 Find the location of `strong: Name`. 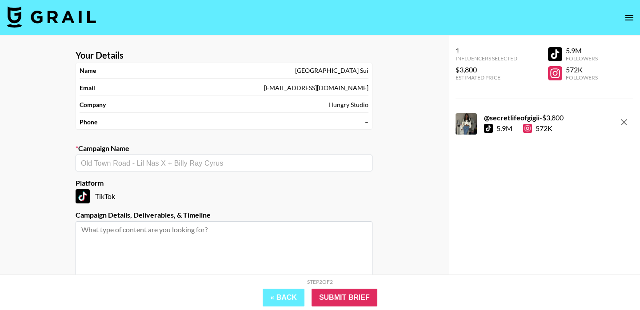

strong: Name is located at coordinates (88, 71).